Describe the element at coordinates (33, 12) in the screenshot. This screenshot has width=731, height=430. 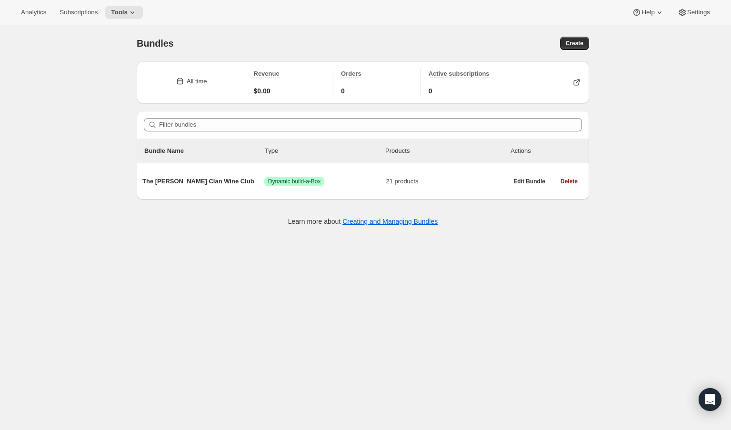
I see `button: Analytics` at that location.